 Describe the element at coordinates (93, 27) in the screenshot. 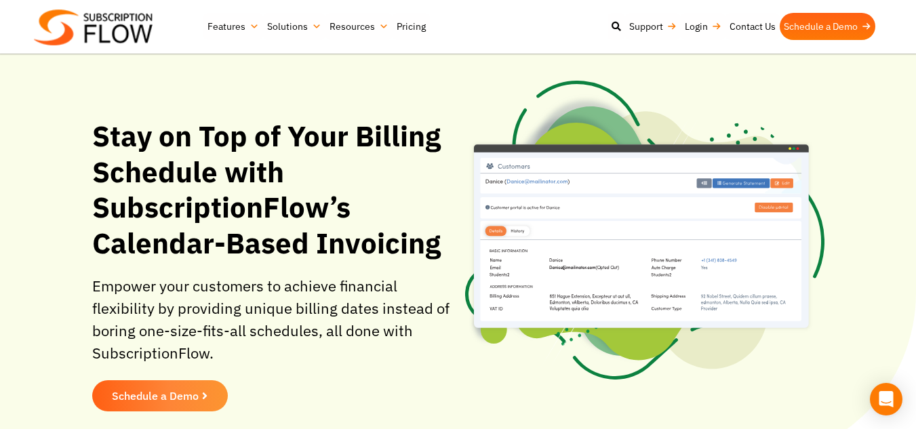

I see `img: Subscriptionflow` at that location.